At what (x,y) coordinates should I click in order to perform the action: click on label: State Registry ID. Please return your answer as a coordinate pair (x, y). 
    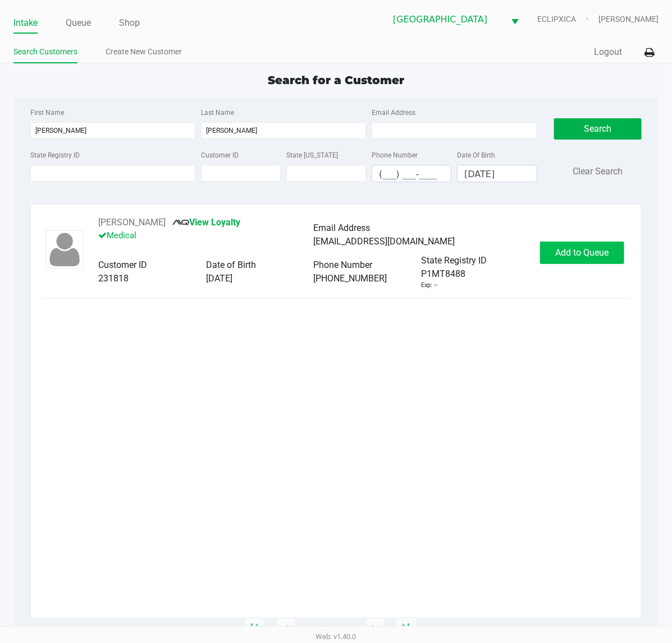
    Looking at the image, I should click on (55, 155).